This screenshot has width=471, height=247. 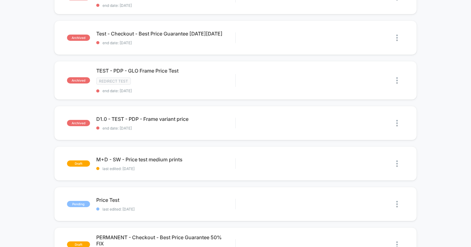 What do you see at coordinates (166, 241) in the screenshot?
I see `span: PERMANENT - Checkout - Best Price Guarantee 50% FIX` at bounding box center [166, 241].